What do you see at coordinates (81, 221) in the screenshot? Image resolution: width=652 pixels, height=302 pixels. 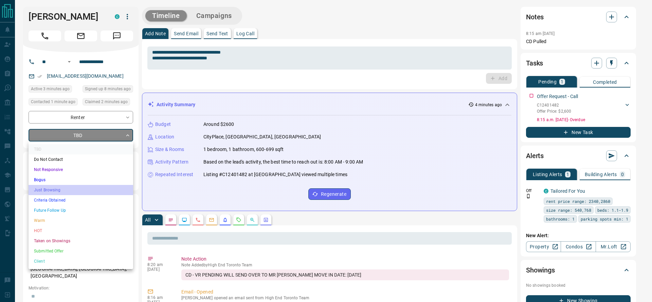 I see `li: Warm` at bounding box center [81, 221].